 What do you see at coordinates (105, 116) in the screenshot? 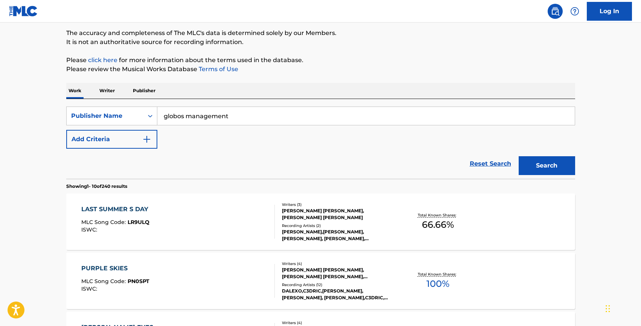
I see `div: Publisher Name` at bounding box center [105, 116].